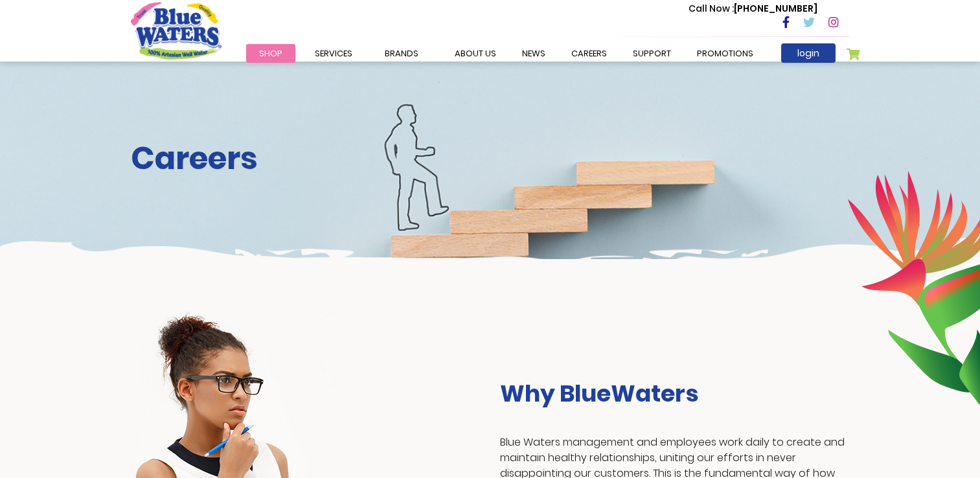  Describe the element at coordinates (711, 8) in the screenshot. I see `span: Call Now :` at that location.